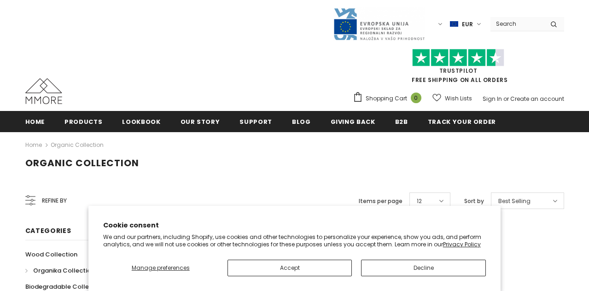 The height and width of the screenshot is (291, 589). Describe the element at coordinates (467, 24) in the screenshot. I see `span: EUR` at that location.